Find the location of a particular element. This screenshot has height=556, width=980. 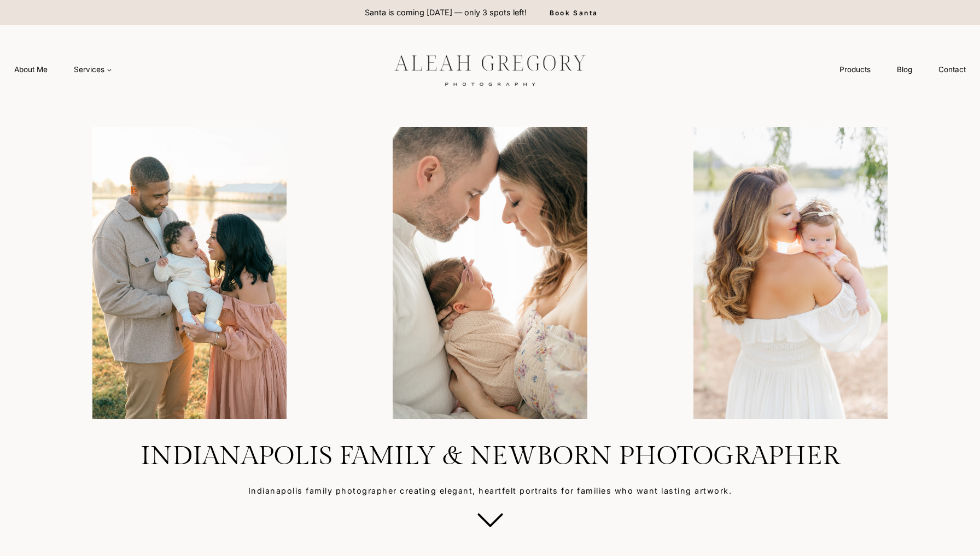

h1: Indianapolis Family & Newborn Photographer is located at coordinates (490, 456).